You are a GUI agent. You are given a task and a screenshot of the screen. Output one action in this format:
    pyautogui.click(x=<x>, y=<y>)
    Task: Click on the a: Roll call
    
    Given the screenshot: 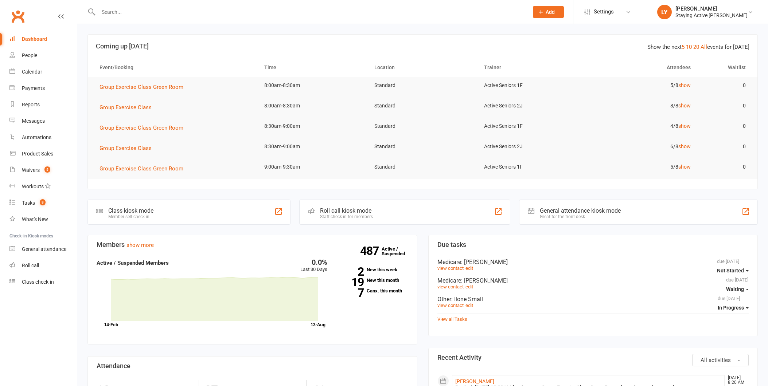 What is the action you would take?
    pyautogui.click(x=43, y=266)
    